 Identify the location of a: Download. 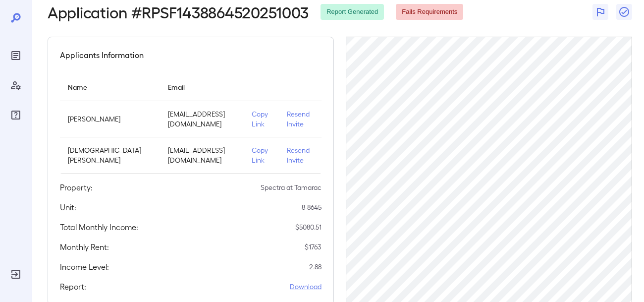
(305, 287).